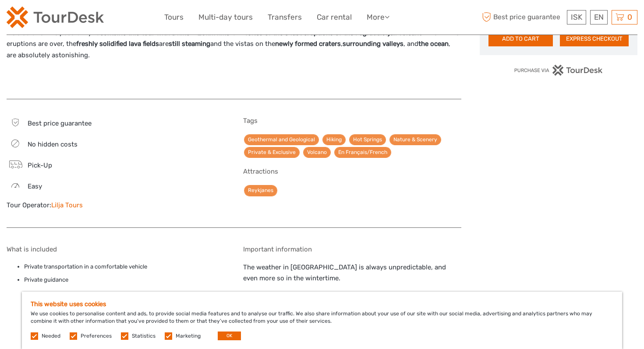  What do you see at coordinates (334, 17) in the screenshot?
I see `a: Car rental` at bounding box center [334, 17].